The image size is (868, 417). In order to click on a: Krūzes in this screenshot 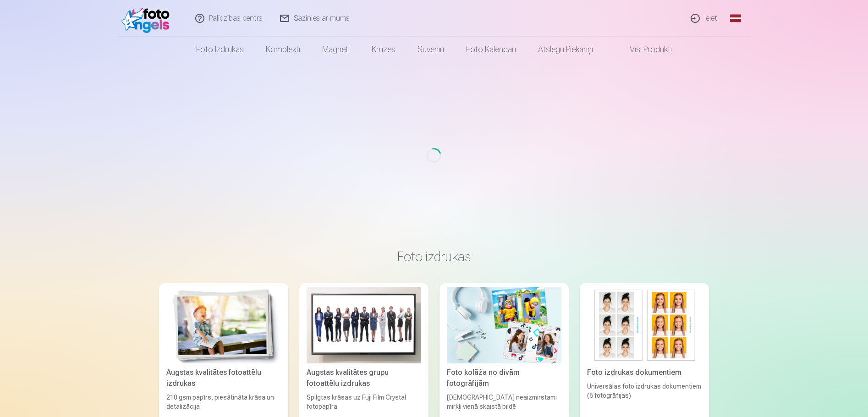, I will do `click(384, 49)`.